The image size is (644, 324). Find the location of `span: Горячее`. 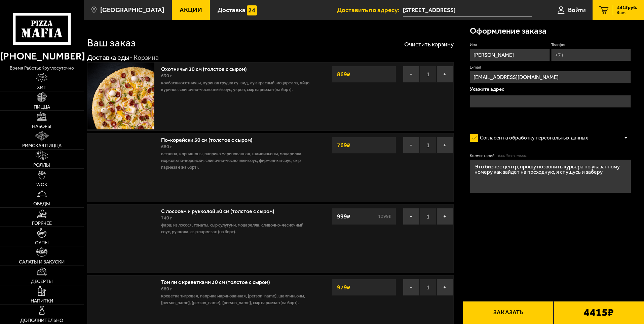

span: Горячее is located at coordinates (42, 223).